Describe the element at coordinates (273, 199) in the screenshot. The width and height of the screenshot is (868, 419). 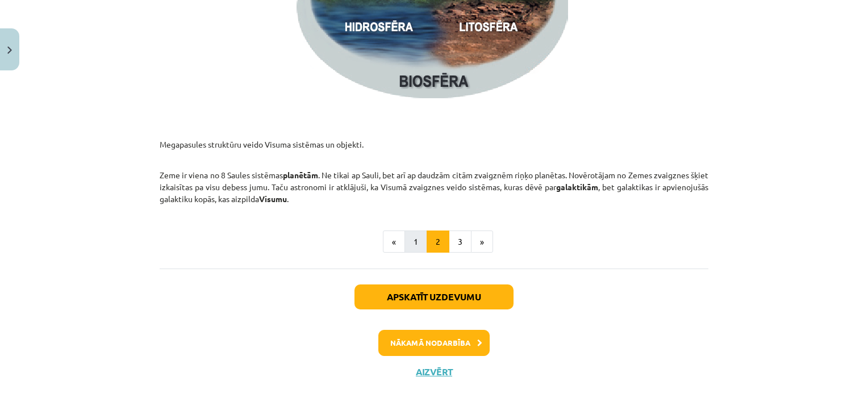
I see `strong: Visumu` at that location.